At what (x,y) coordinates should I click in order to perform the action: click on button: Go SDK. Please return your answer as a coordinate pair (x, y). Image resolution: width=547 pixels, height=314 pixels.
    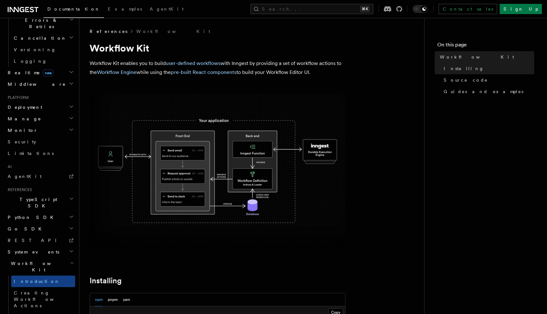
    Looking at the image, I should click on (40, 229).